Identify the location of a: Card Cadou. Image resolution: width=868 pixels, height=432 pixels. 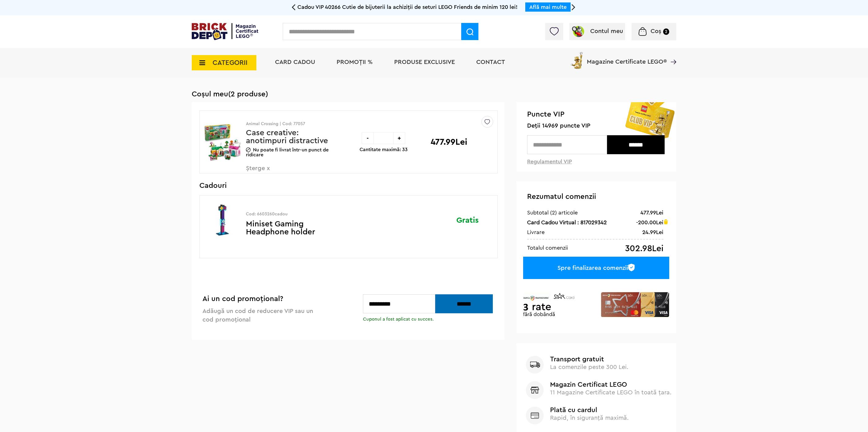
(295, 62).